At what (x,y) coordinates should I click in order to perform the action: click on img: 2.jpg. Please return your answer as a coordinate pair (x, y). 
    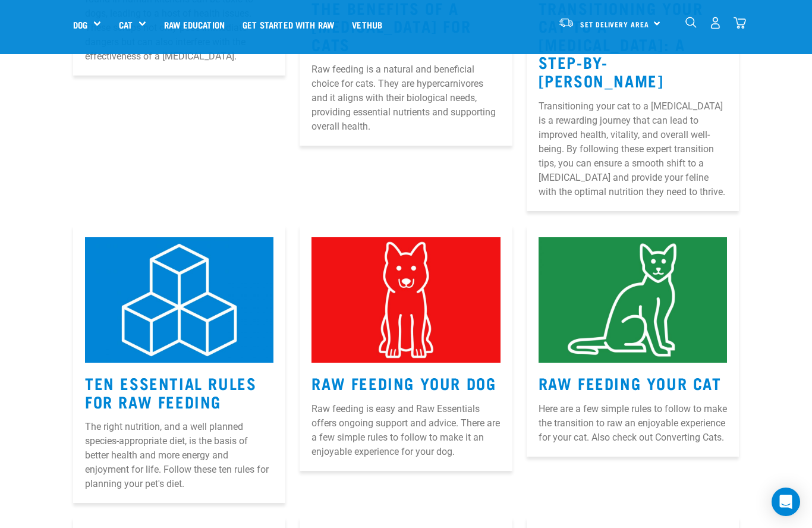
    Looking at the image, I should click on (406, 300).